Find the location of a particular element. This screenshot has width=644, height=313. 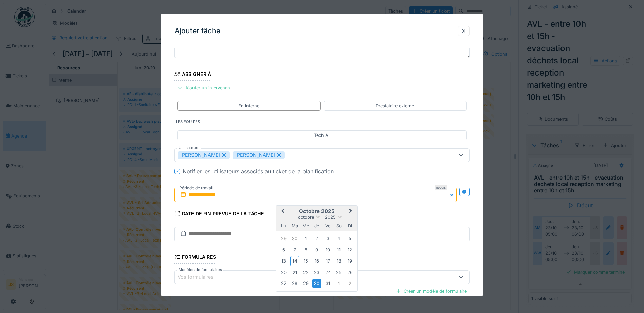

label: Utilisateurs is located at coordinates (189, 147).